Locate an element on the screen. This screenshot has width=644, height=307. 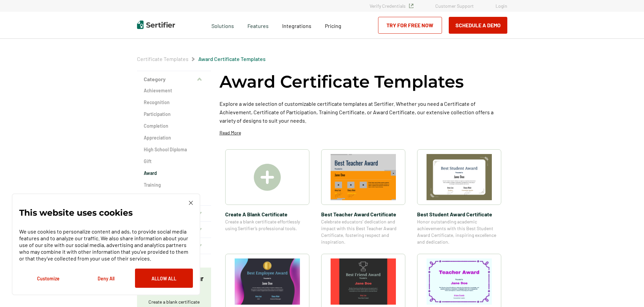
a: Integrations is located at coordinates (296, 25).